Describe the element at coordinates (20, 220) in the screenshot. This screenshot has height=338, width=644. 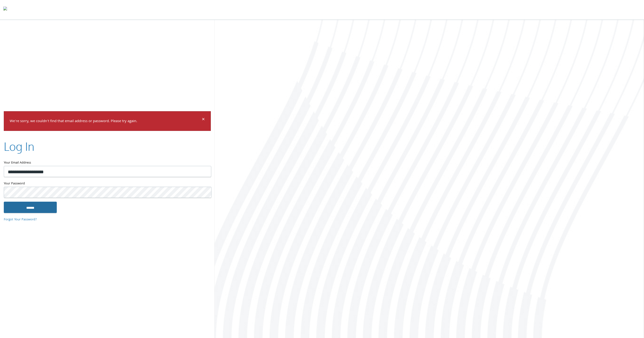
I see `a: Forgot Your Password?` at that location.